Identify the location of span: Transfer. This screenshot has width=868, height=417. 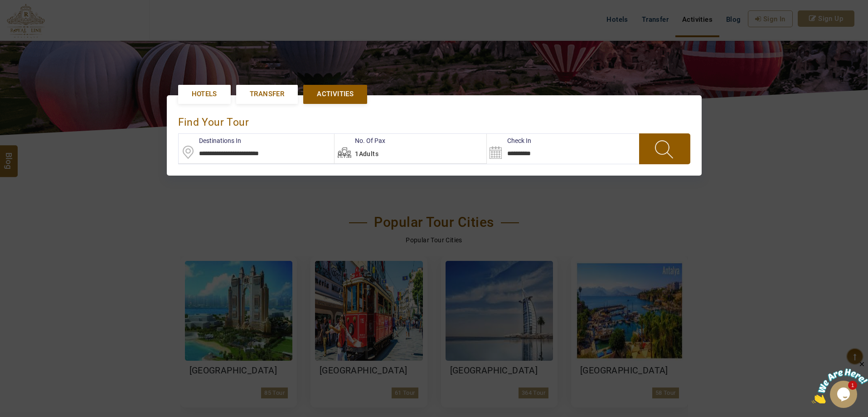
(267, 94).